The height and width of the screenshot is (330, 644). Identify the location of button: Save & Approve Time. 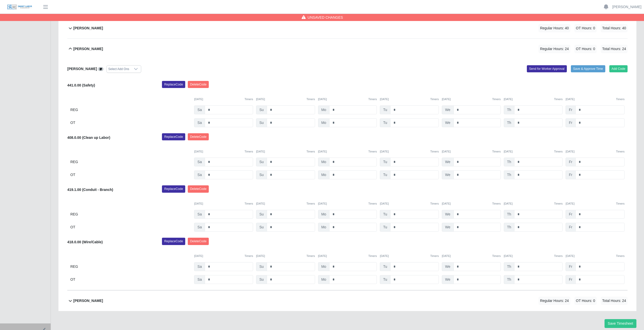
(588, 69).